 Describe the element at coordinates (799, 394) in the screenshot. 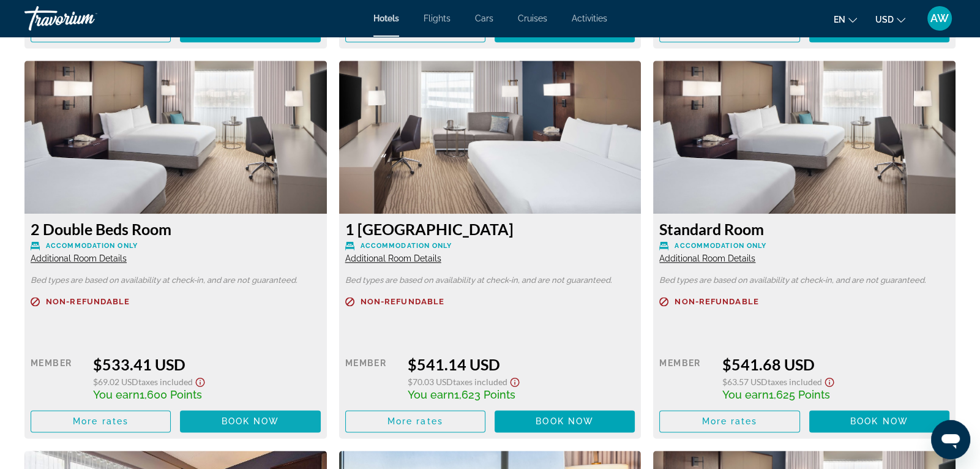

I see `span: 1,625 Points` at that location.